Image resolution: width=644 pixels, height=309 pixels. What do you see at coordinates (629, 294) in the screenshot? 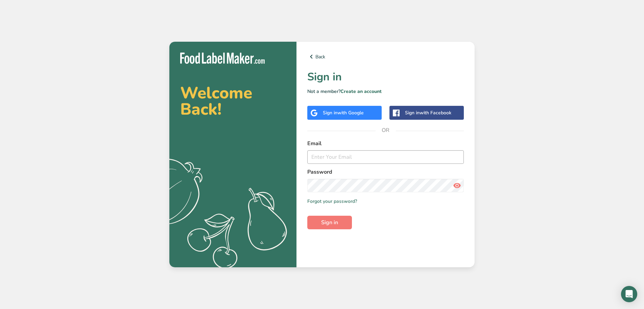
I see `div: Open Intercom Messenger` at bounding box center [629, 294].